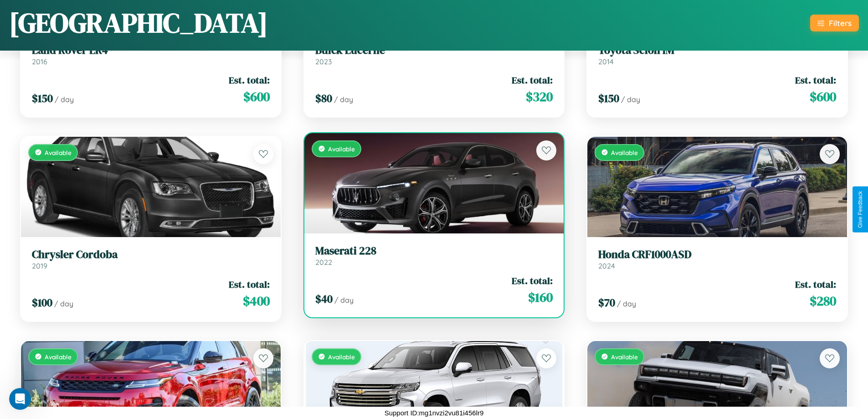 The width and height of the screenshot is (868, 419). Describe the element at coordinates (151, 255) in the screenshot. I see `h3: Chrysler Cordoba` at that location.